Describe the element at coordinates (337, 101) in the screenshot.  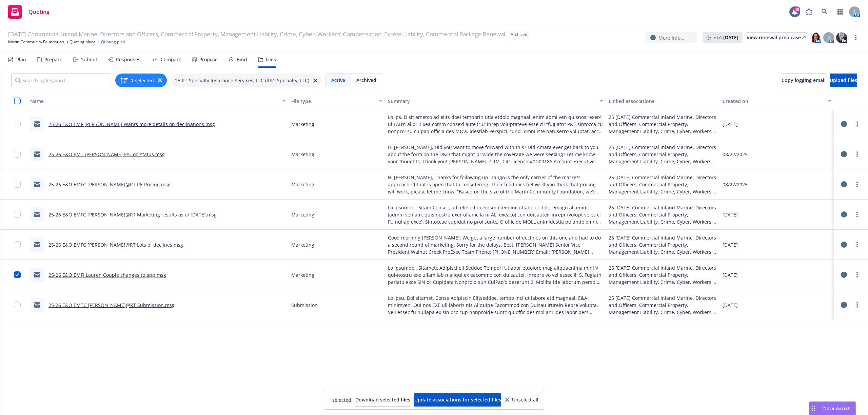
I see `button: File type` at that location.